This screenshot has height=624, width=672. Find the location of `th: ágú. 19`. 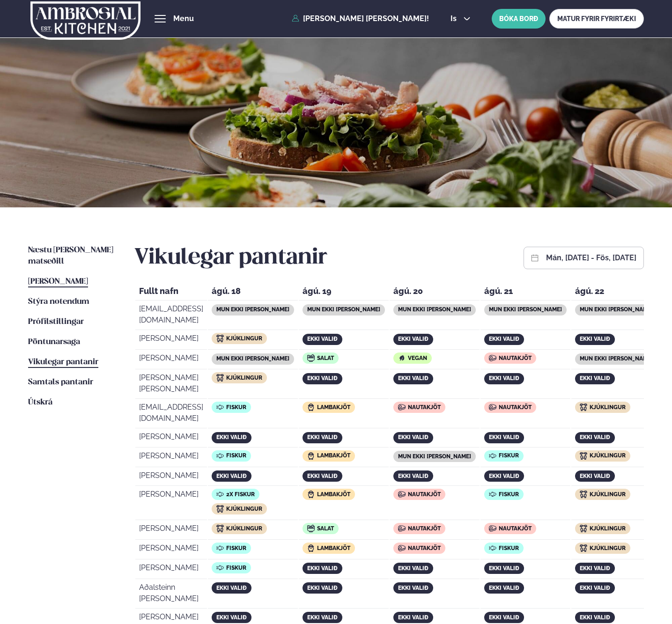

th: ágú. 19 is located at coordinates (343, 292).